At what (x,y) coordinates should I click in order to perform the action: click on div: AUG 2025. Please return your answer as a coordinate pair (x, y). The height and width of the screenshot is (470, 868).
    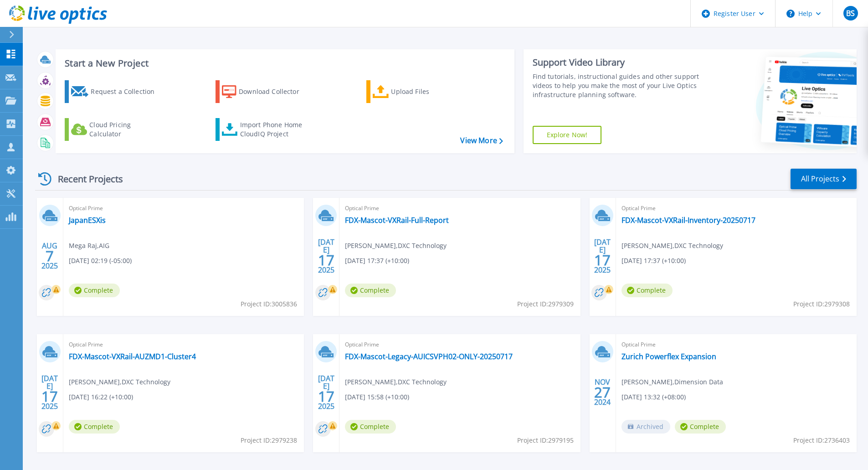
    Looking at the image, I should click on (50, 256).